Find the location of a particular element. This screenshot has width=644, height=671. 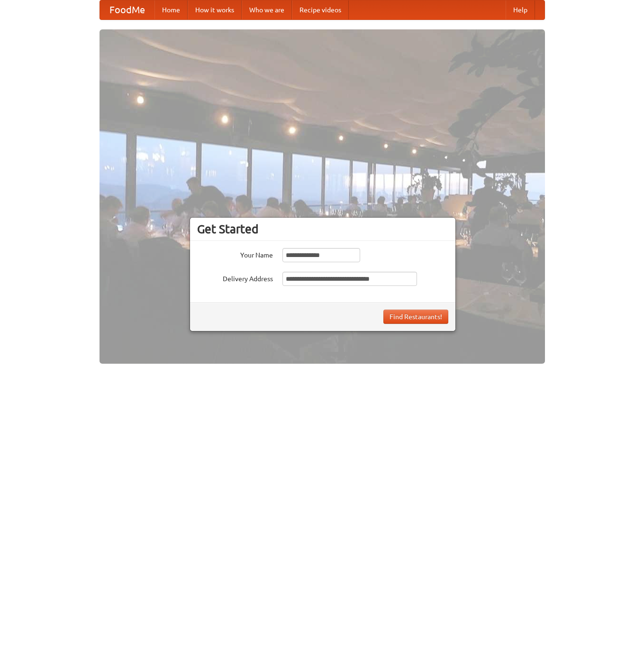

a: Who we are is located at coordinates (267, 10).